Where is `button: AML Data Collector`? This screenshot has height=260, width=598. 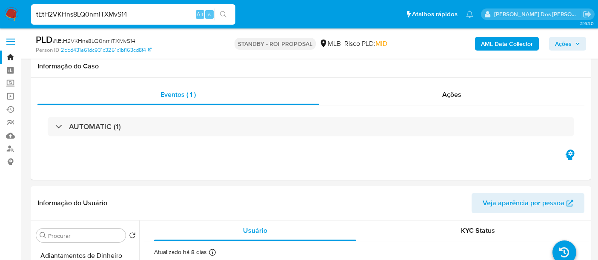
button: AML Data Collector is located at coordinates (507, 44).